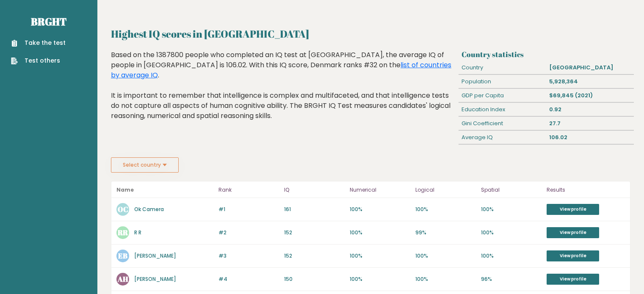 The image size is (644, 294). I want to click on p: IQ, so click(314, 190).